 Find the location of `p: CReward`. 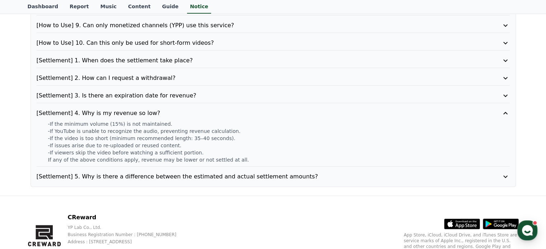

p: CReward is located at coordinates (127, 218).